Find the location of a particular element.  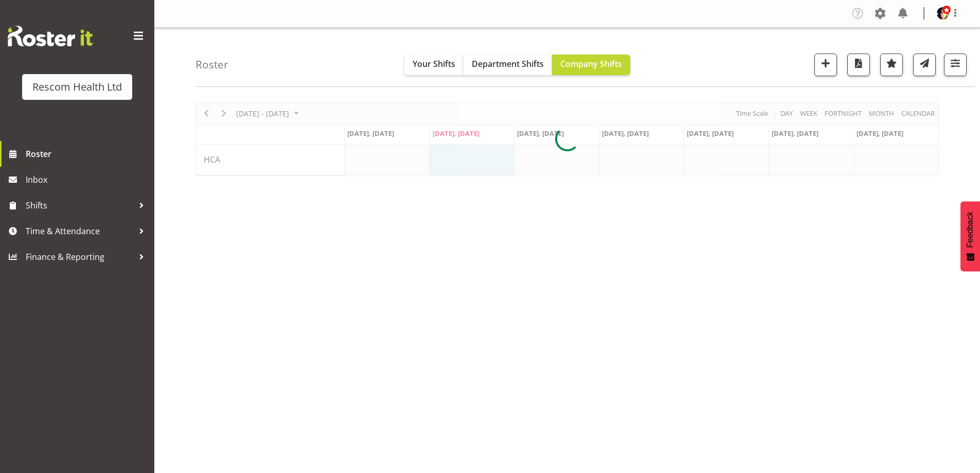

span: Company Shifts is located at coordinates (591, 64).